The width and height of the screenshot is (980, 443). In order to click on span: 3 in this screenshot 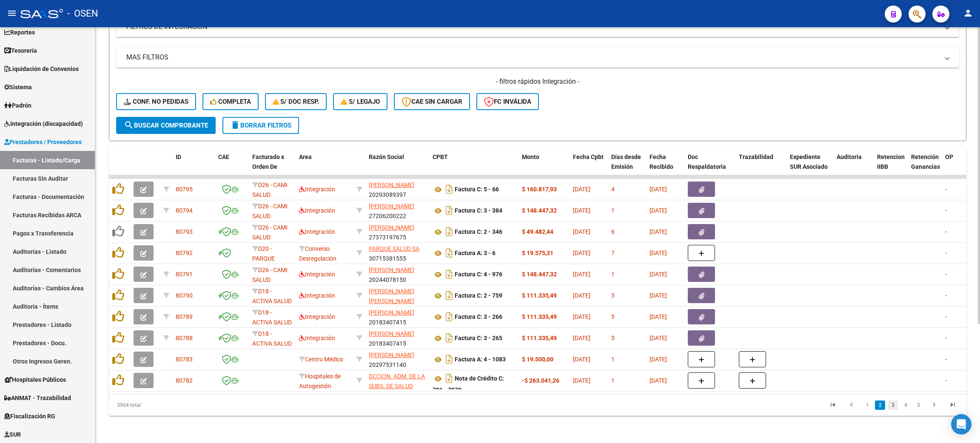, I will do `click(612, 295)`.